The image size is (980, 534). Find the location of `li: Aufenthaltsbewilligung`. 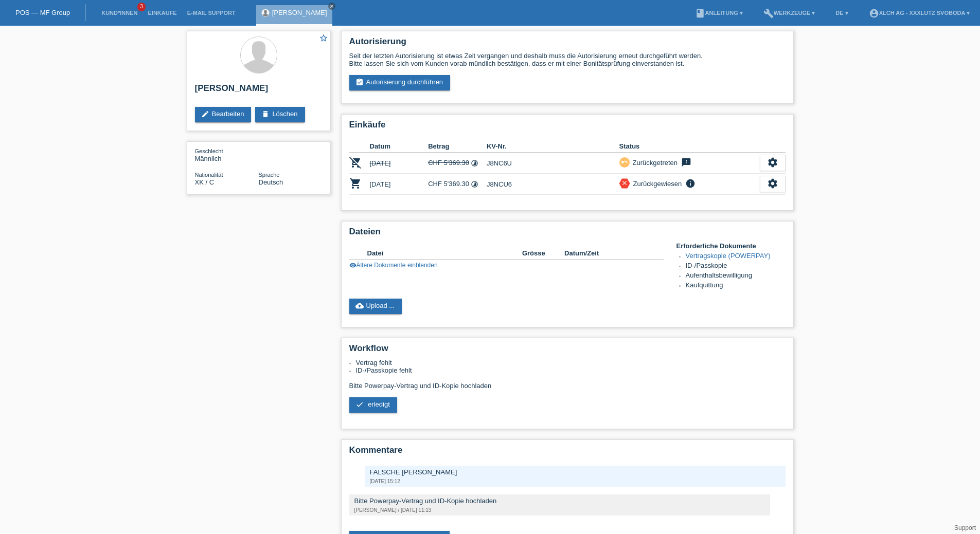

li: Aufenthaltsbewilligung is located at coordinates (736, 276).